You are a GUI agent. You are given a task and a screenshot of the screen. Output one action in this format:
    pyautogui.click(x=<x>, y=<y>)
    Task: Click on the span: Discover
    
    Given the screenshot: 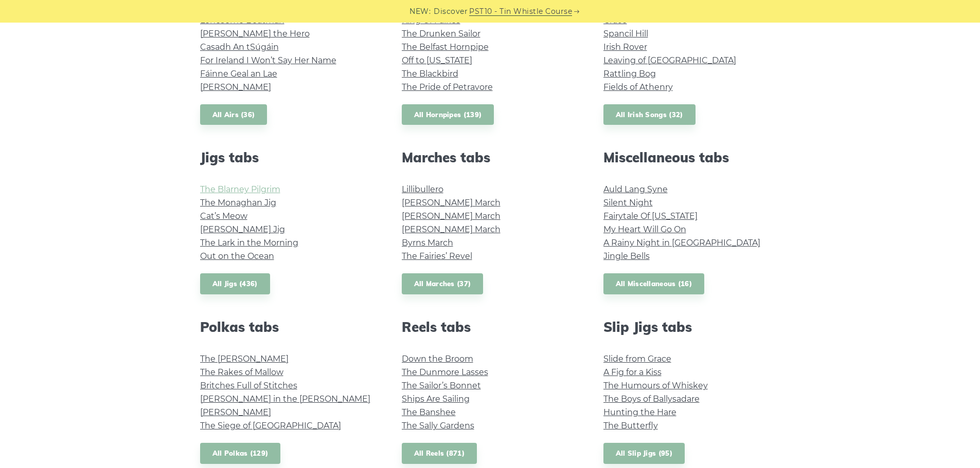 What is the action you would take?
    pyautogui.click(x=451, y=11)
    